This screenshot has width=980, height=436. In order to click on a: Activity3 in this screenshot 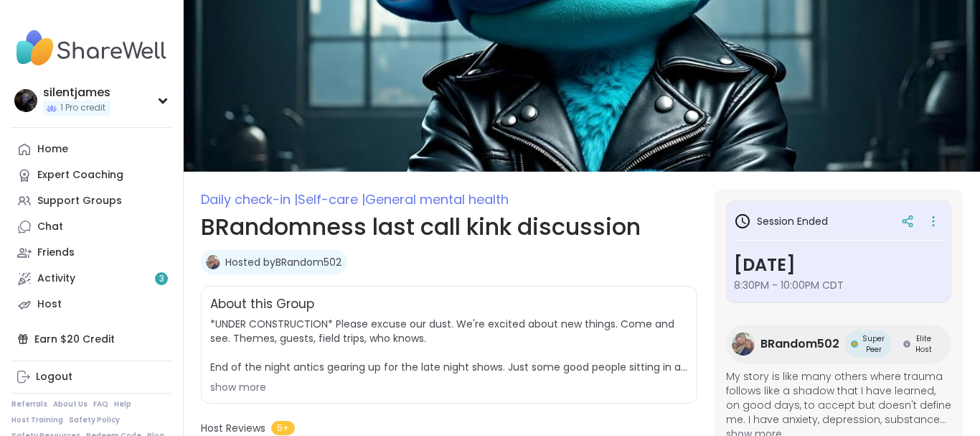, I will do `click(91, 278)`.